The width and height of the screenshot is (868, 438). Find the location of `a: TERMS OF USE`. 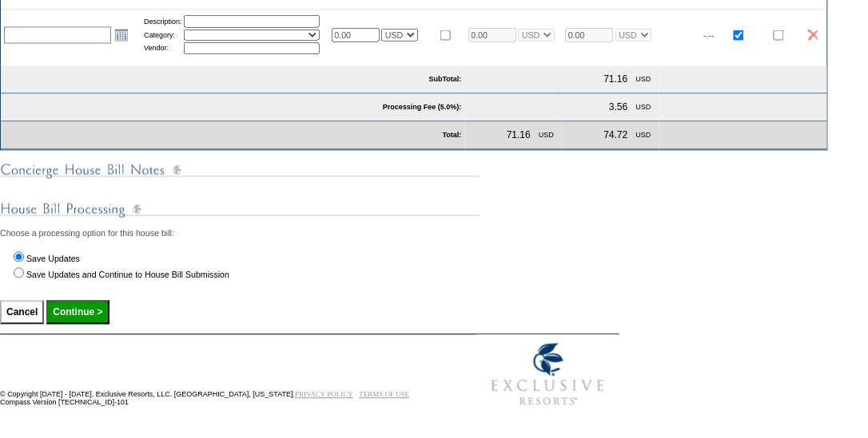

a: TERMS OF USE is located at coordinates (384, 395).